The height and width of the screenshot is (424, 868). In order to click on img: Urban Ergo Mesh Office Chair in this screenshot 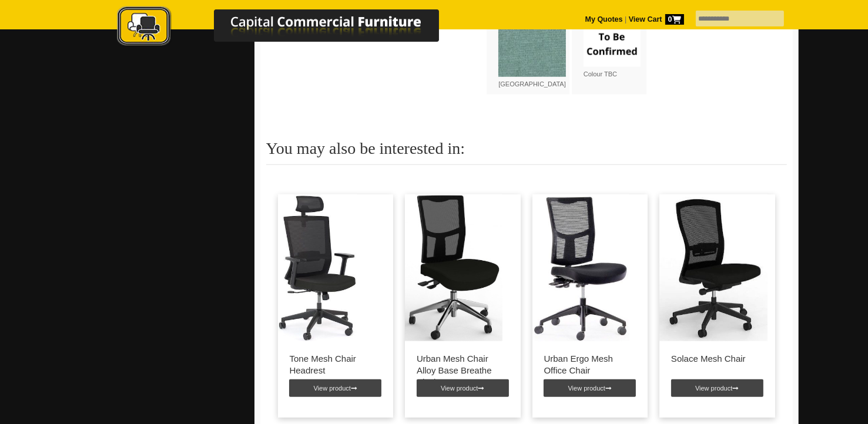, I will do `click(581, 268)`.